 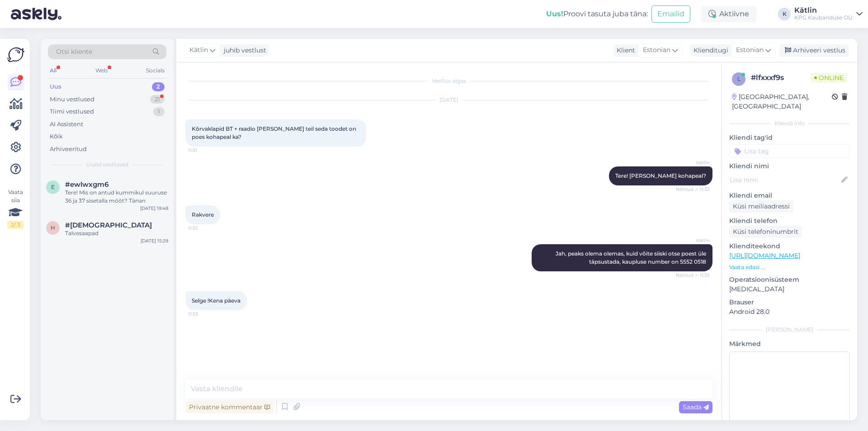 I want to click on div: Aktiivne, so click(x=729, y=14).